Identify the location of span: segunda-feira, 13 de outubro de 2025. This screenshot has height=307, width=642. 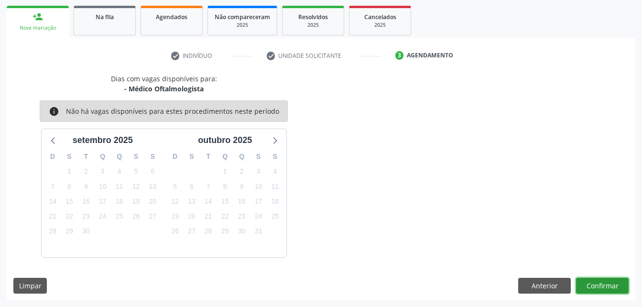
(192, 201).